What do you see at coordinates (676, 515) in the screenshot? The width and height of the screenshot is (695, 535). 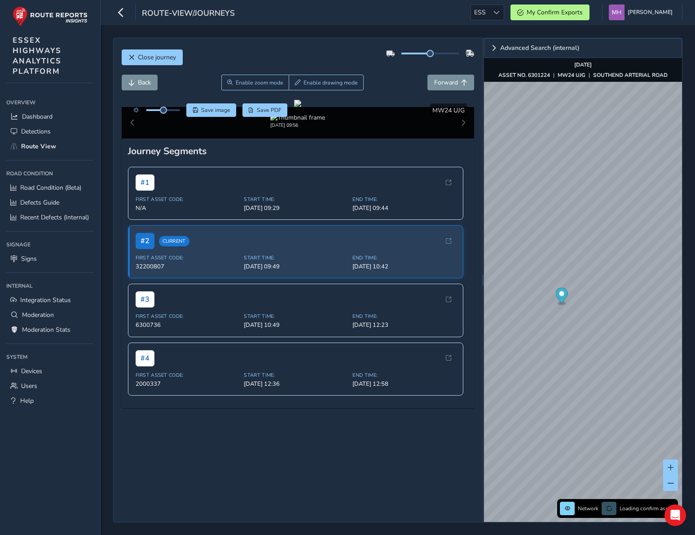 I see `div: Open Intercom Messenger` at bounding box center [676, 515].